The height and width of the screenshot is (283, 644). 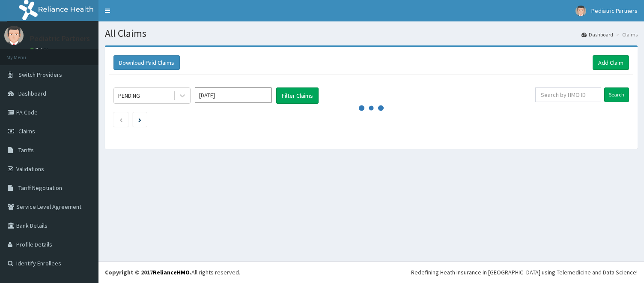 What do you see at coordinates (121, 120) in the screenshot?
I see `a: Previous page` at bounding box center [121, 120].